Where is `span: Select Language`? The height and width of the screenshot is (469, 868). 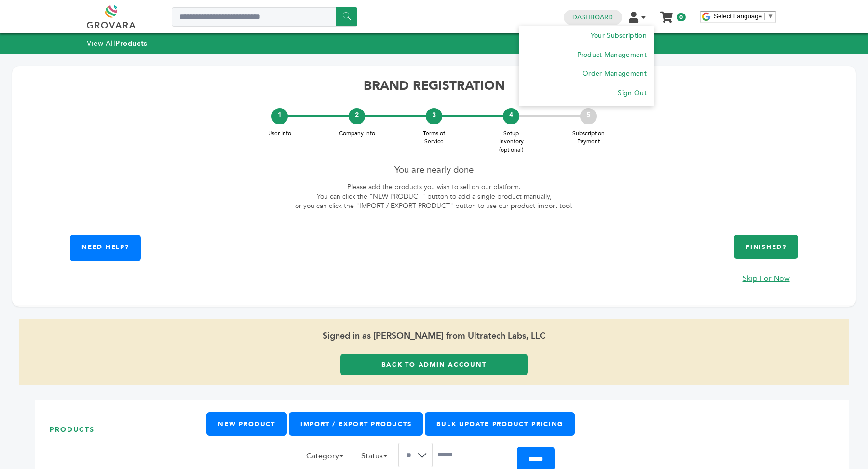 span: Select Language is located at coordinates (738, 16).